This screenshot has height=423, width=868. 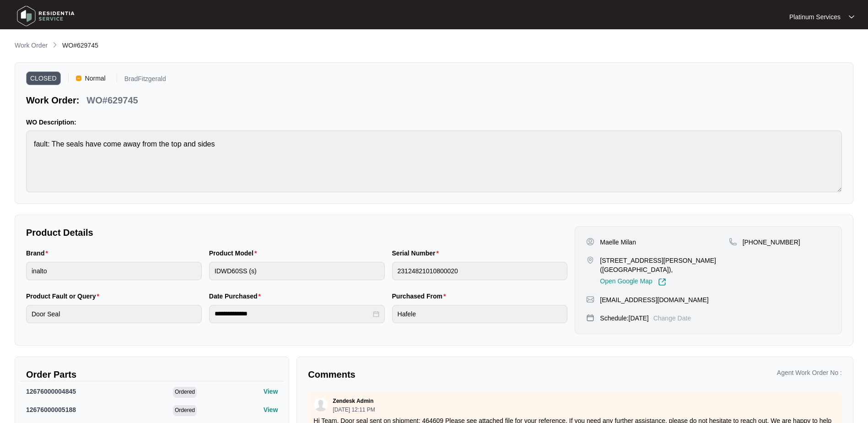 I want to click on p: WO#629745, so click(x=112, y=100).